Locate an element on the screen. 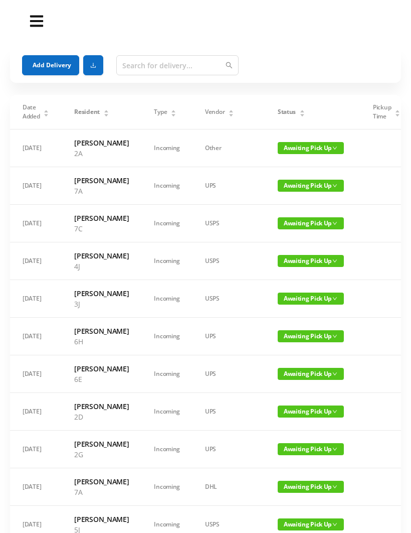  p: 2G is located at coordinates (101, 454).